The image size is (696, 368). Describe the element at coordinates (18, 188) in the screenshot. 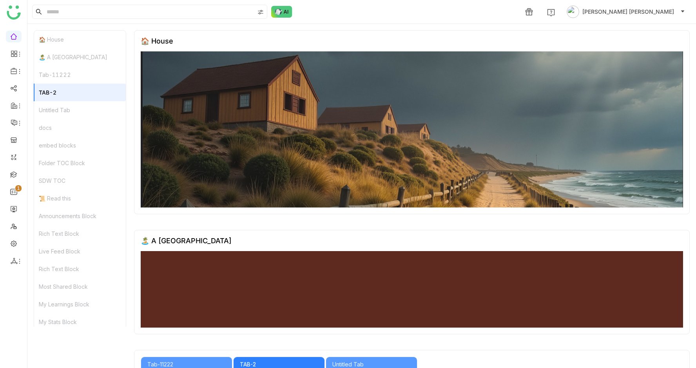

I see `nz-badge-sup: 1` at that location.